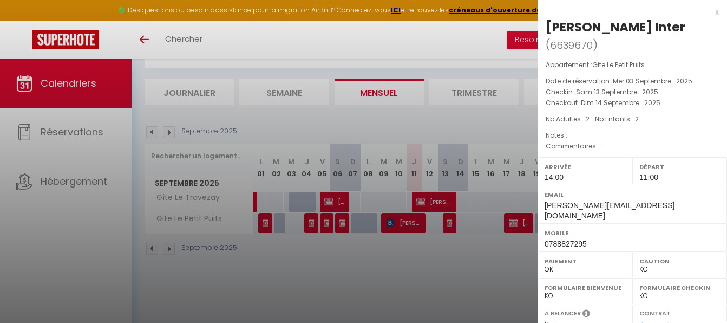 This screenshot has height=323, width=727. What do you see at coordinates (25, 21) in the screenshot?
I see `button: Ouvrir le widget de chat LiveChat` at bounding box center [25, 21].